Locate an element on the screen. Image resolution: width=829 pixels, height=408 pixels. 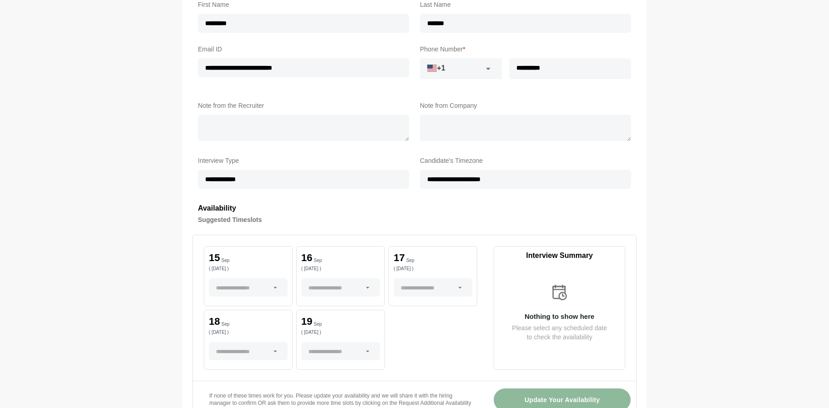
h4: Suggested Timeslots is located at coordinates (415, 220).